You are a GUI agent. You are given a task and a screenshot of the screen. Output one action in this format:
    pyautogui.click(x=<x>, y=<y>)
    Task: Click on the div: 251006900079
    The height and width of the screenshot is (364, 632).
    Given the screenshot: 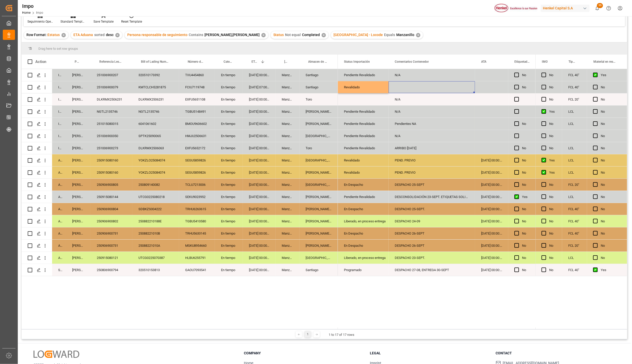 What is the action you would take?
    pyautogui.click(x=112, y=87)
    